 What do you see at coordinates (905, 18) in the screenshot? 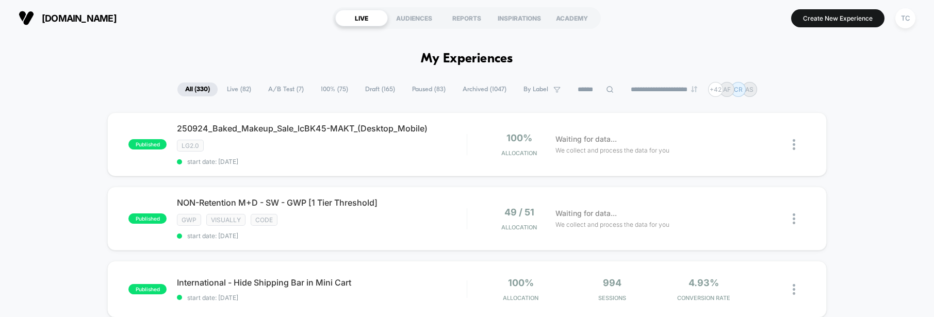
I see `div: TC` at bounding box center [905, 18].